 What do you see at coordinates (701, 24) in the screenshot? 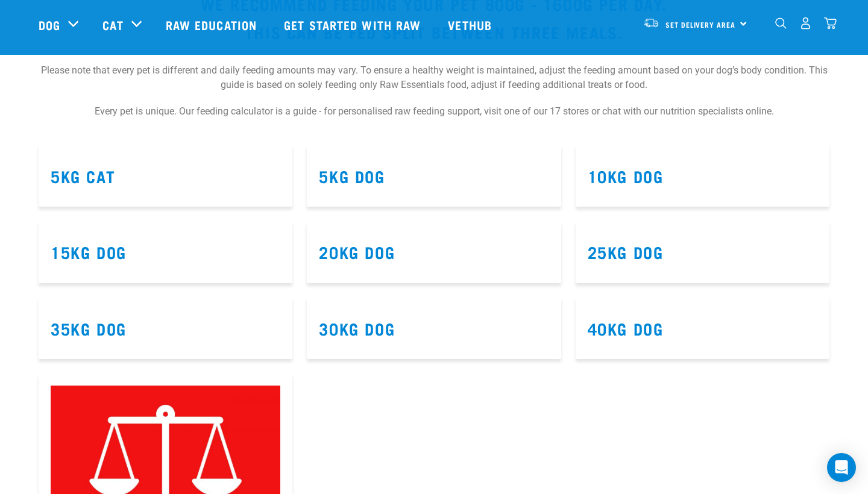
I see `span: Set Delivery Area` at bounding box center [701, 24].